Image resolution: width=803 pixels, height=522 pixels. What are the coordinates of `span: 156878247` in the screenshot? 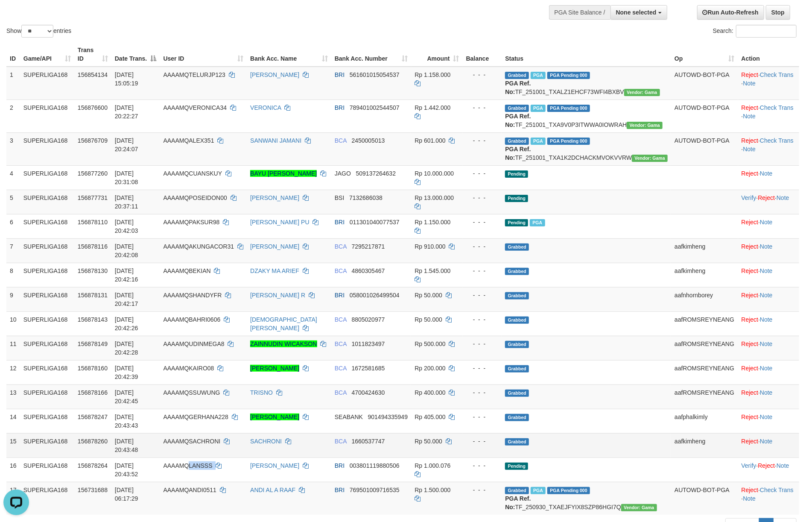 It's located at (93, 417).